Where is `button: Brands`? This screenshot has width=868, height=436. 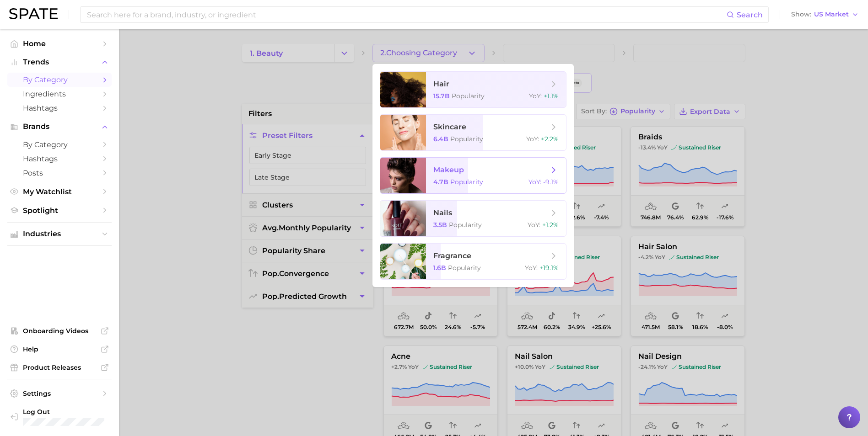 button: Brands is located at coordinates (59, 127).